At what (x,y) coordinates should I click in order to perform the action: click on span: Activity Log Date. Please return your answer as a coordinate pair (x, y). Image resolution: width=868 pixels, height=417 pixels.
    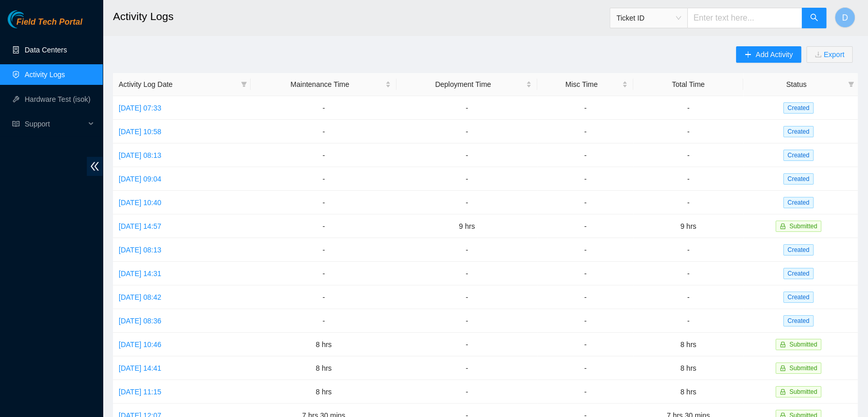
    Looking at the image, I should click on (177, 84).